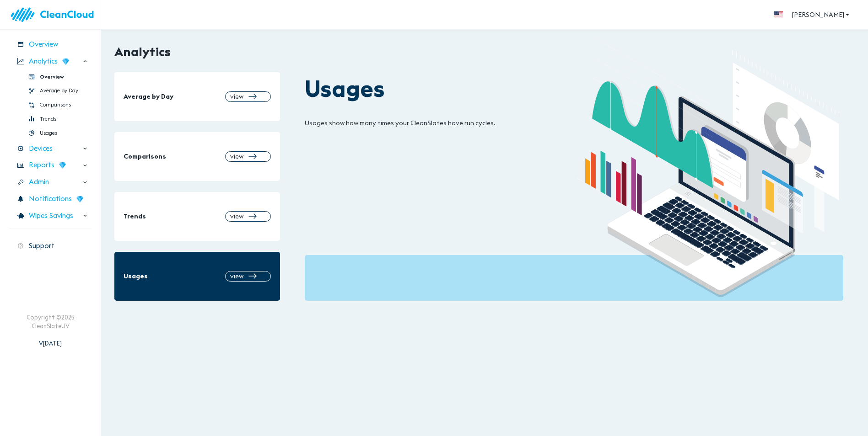 The width and height of the screenshot is (868, 436). I want to click on div: Support, so click(50, 246).